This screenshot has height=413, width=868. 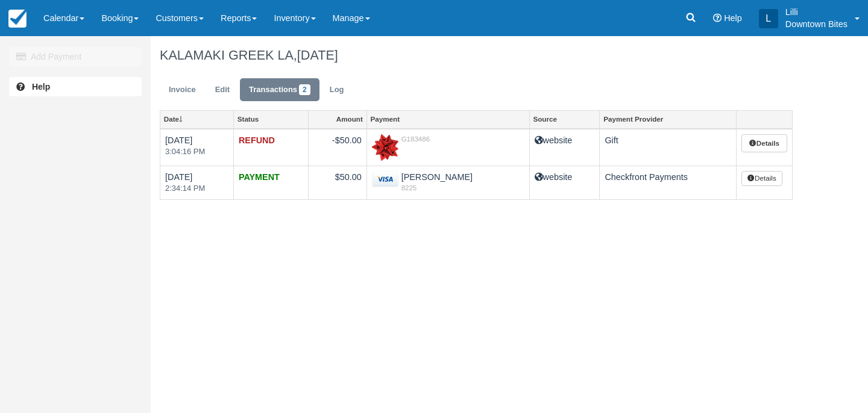 I want to click on span: 2, so click(x=304, y=89).